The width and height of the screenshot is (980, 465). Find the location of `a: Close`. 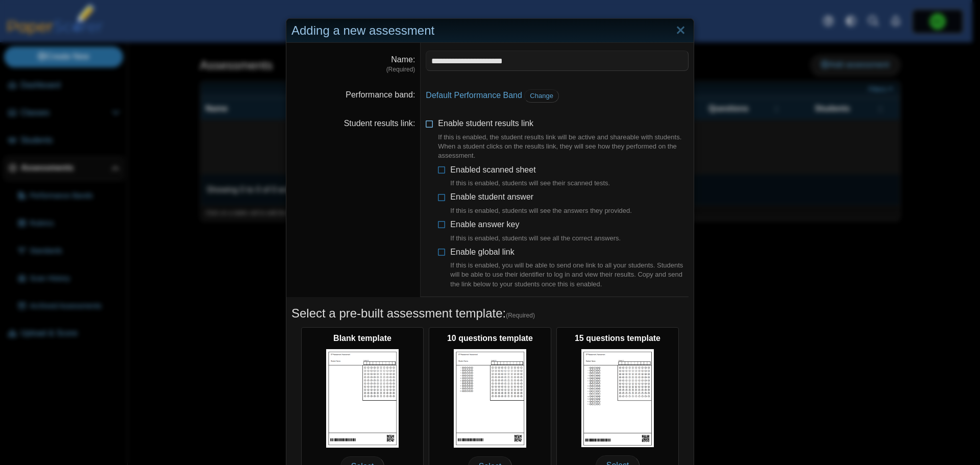

a: Close is located at coordinates (681, 31).